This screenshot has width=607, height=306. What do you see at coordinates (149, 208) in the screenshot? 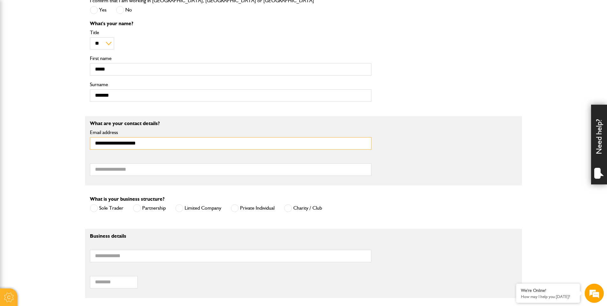
I see `label: Partnership` at bounding box center [149, 208].